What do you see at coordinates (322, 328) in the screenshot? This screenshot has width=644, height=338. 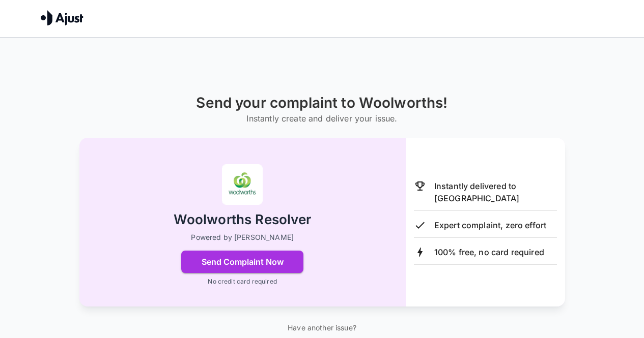 I see `p: Have another issue?` at bounding box center [322, 328].